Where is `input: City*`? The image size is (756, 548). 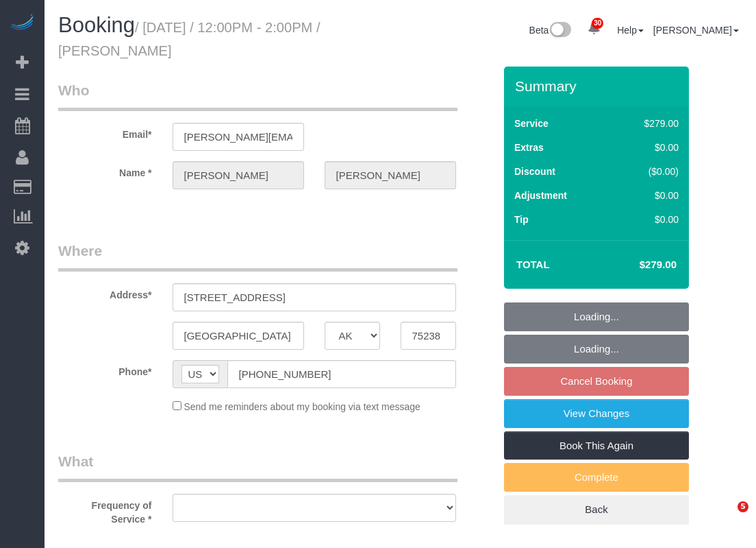 input: City* is located at coordinates (238, 335).